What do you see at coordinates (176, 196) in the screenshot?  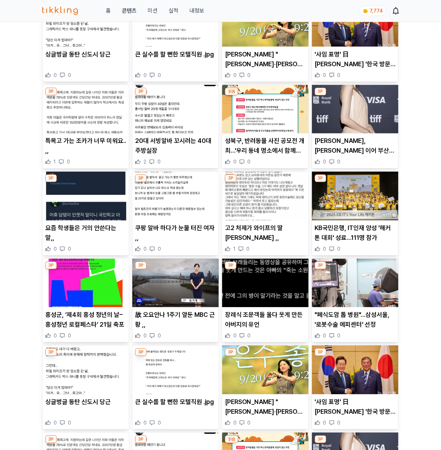 I see `img: 쿠팡 알바 하다가 눈물 터진 여자 ,,` at bounding box center [176, 196].